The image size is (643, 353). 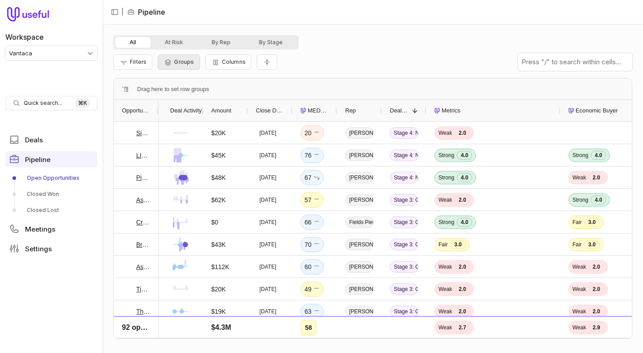 What do you see at coordinates (218, 178) in the screenshot?
I see `div: $48K` at bounding box center [218, 178].